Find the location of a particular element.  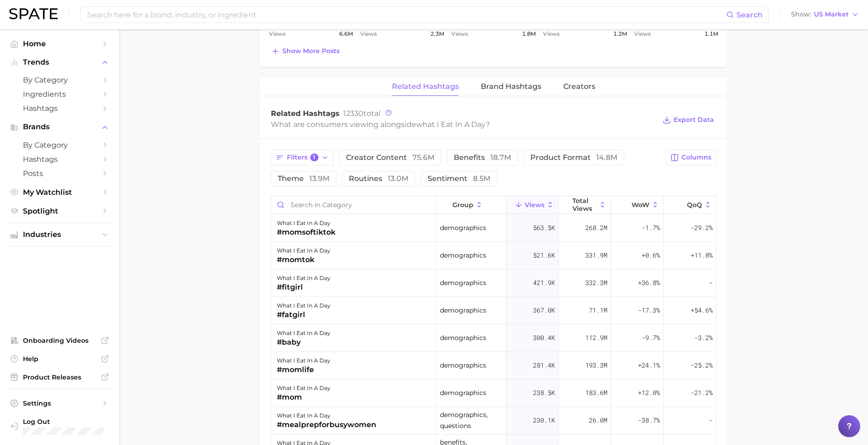

div: #baby is located at coordinates (304, 343).